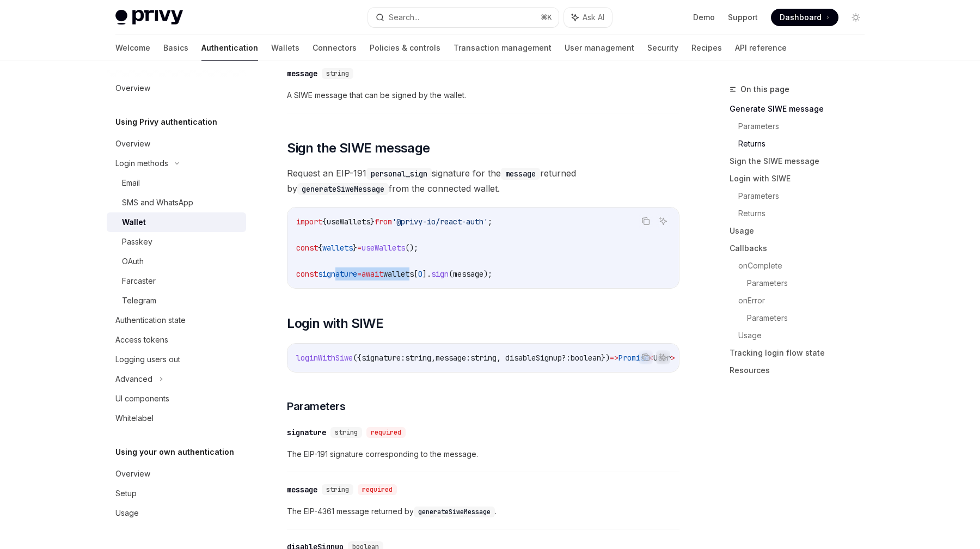 Image resolution: width=980 pixels, height=549 pixels. What do you see at coordinates (520, 174) in the screenshot?
I see `code: message` at bounding box center [520, 174].